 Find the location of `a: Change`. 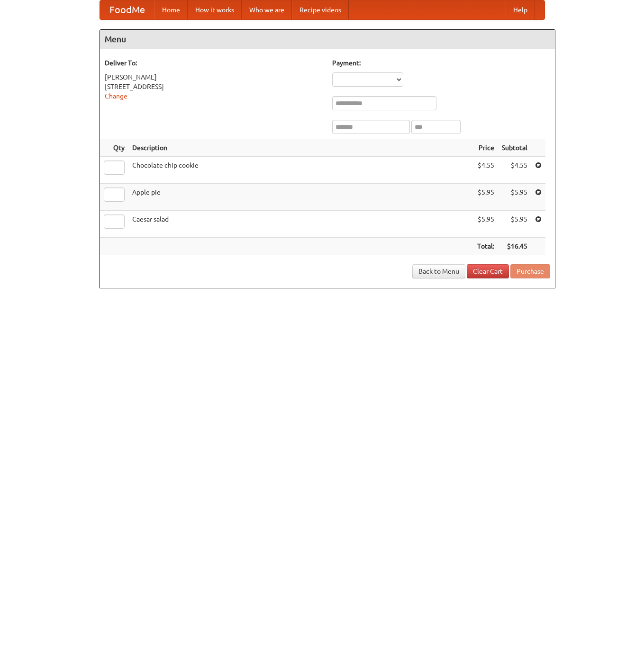

a: Change is located at coordinates (116, 96).